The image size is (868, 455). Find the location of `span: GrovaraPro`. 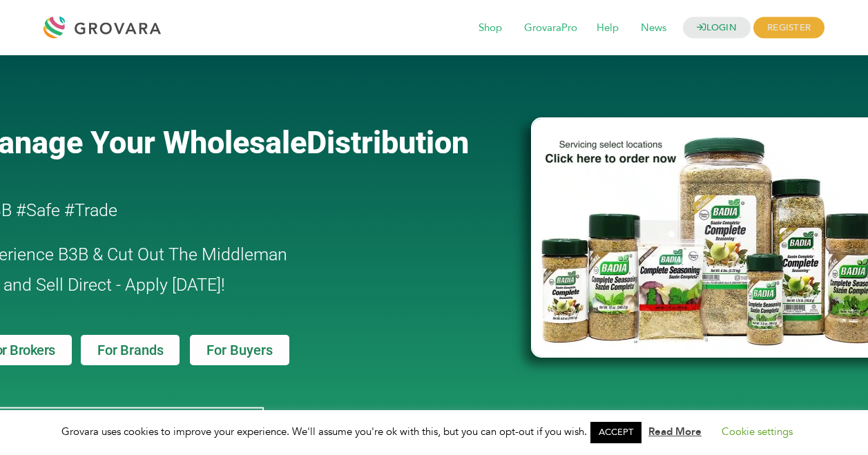

span: GrovaraPro is located at coordinates (550, 28).